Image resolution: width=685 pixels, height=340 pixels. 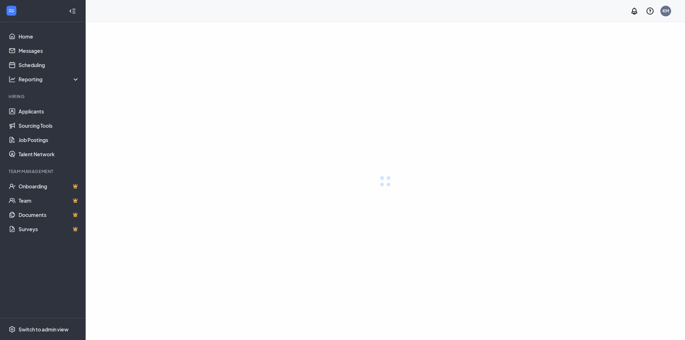 I want to click on svg: Notifications, so click(x=635, y=11).